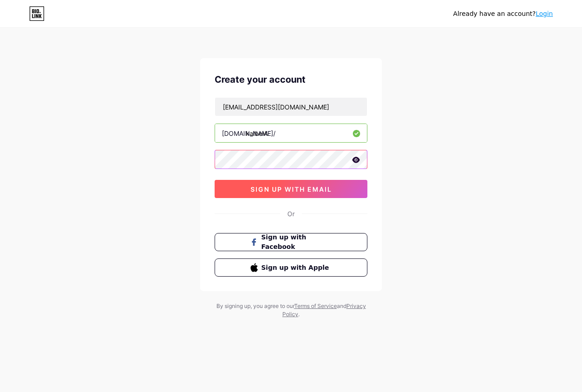  Describe the element at coordinates (291, 107) in the screenshot. I see `input: Email` at that location.